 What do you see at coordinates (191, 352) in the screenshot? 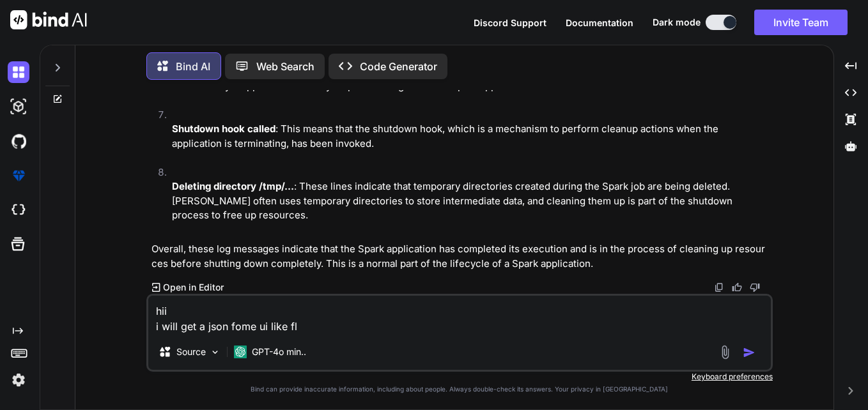
I see `p: Source` at bounding box center [191, 352].